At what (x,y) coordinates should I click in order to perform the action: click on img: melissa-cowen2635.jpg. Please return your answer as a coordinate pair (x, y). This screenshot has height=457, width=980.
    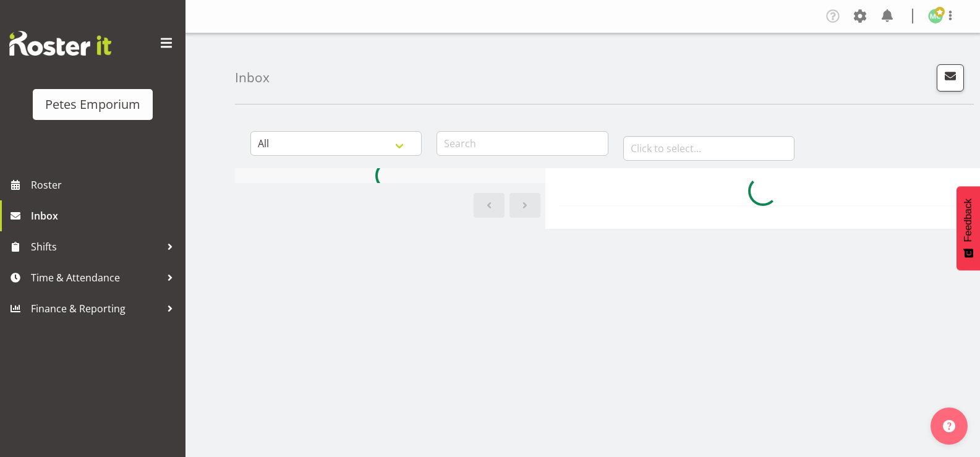
    Looking at the image, I should click on (936, 16).